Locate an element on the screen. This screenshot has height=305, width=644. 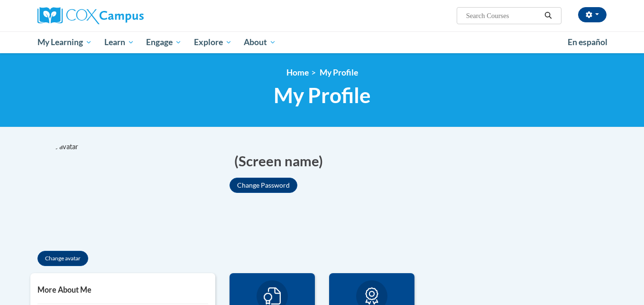
a: Engage is located at coordinates (164, 43).